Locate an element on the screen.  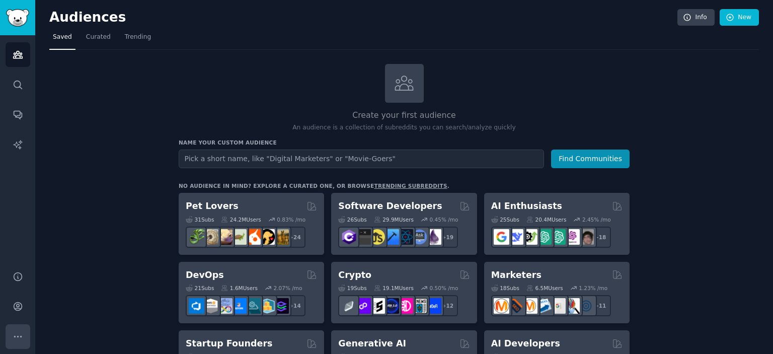
a: Info is located at coordinates (696, 18).